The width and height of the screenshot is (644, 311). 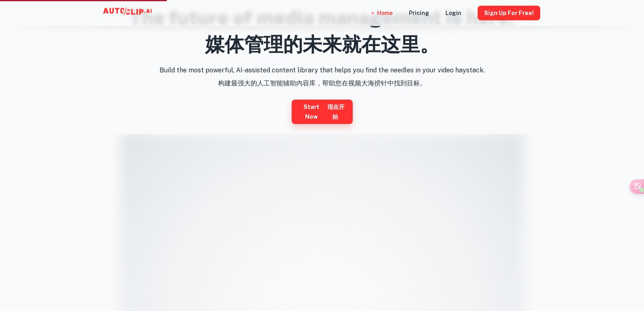 What do you see at coordinates (322, 44) in the screenshot?
I see `font: 媒体管理的未来就在这里。` at bounding box center [322, 44].